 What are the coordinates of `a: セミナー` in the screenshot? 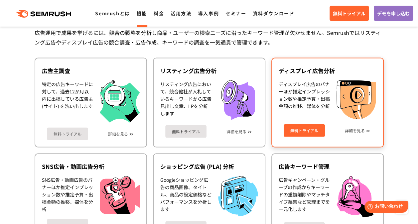 It's located at (236, 13).